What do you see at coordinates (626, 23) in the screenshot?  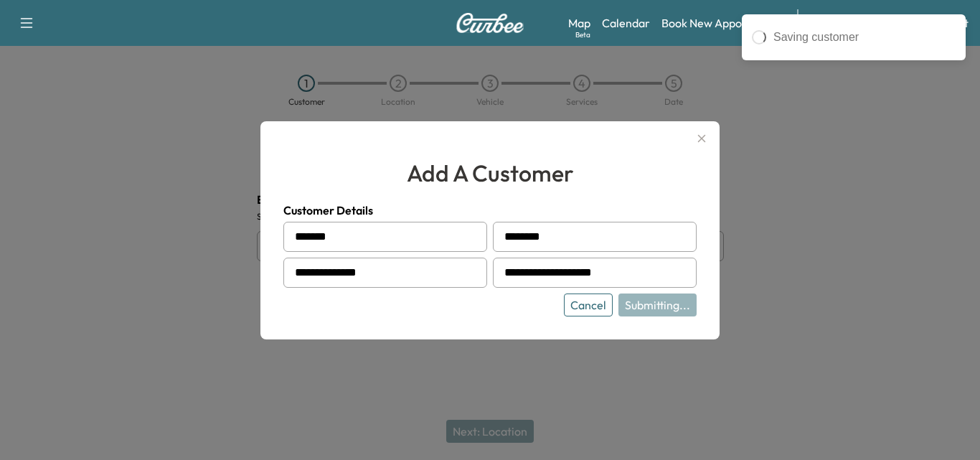 I see `a: Calendar` at bounding box center [626, 23].